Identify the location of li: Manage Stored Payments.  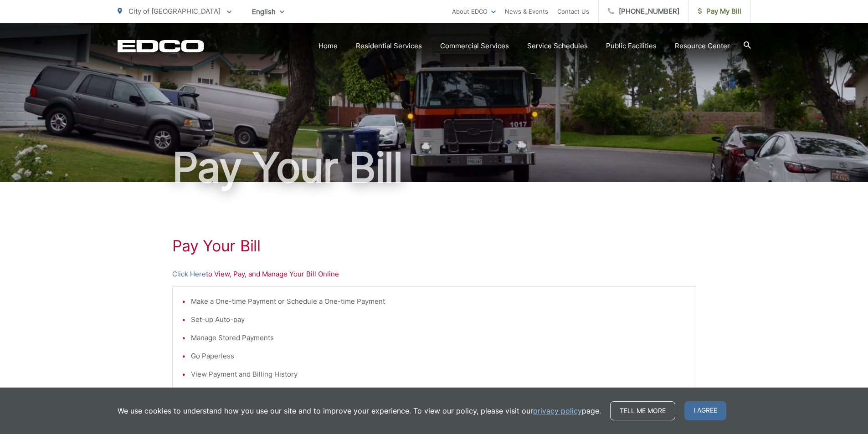
(439, 338).